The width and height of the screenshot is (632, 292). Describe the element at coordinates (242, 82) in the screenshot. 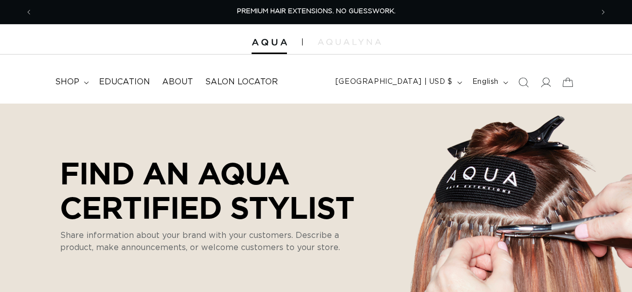

I see `span: Salon Locator` at that location.